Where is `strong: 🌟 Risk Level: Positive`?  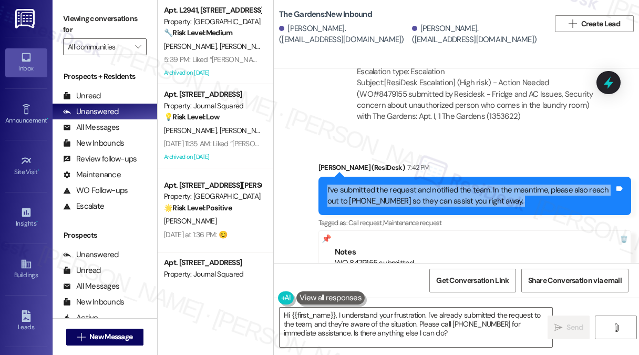
strong: 🌟 Risk Level: Positive is located at coordinates (198, 208).